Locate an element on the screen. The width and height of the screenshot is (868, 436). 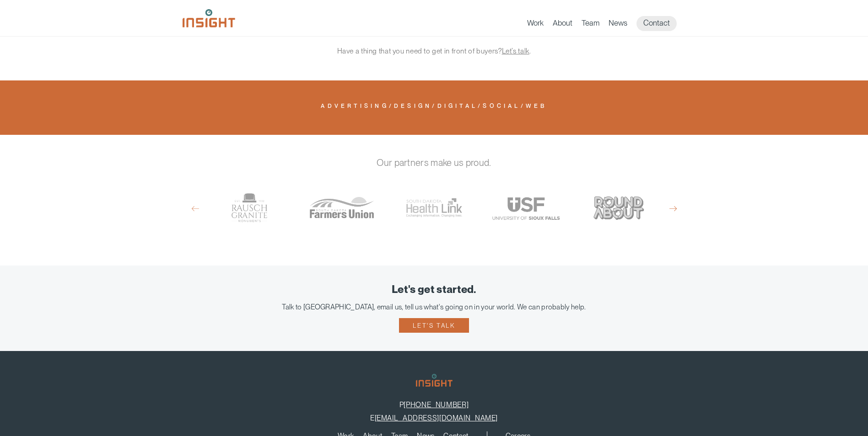
a: Advertising is located at coordinates (354, 107).